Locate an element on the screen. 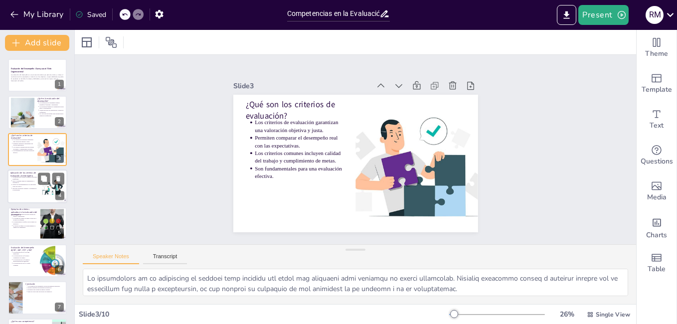  div: R M is located at coordinates (654, 15).